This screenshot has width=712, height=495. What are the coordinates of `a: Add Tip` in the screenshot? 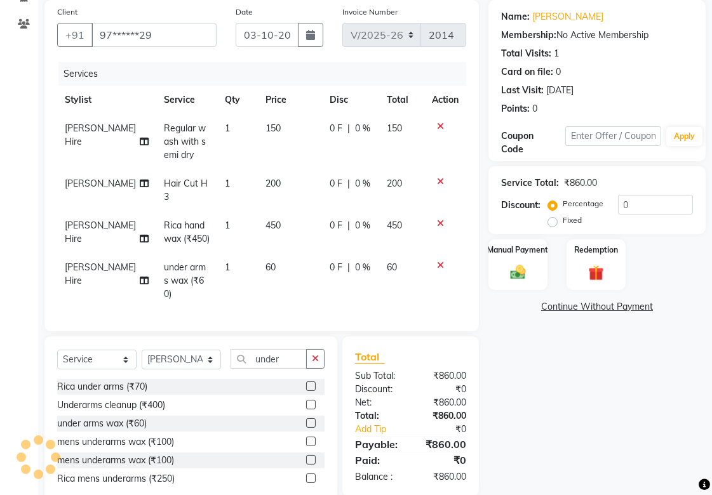 It's located at (383, 429).